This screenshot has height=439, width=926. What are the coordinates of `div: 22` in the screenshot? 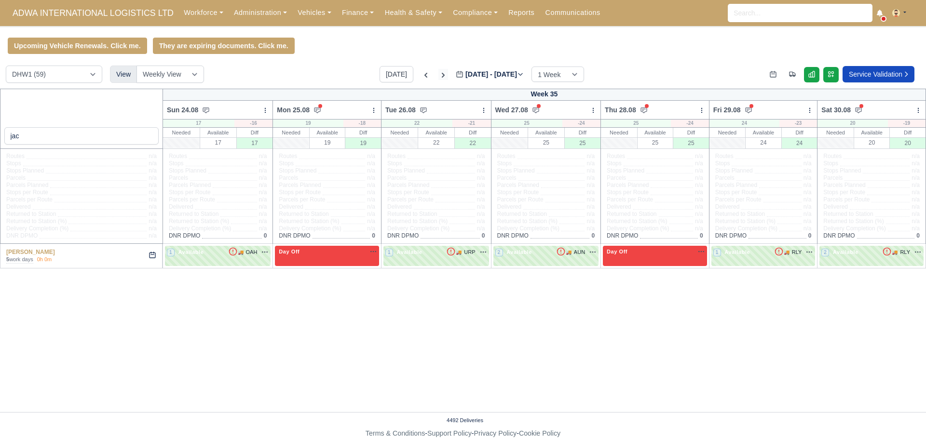 It's located at (416, 123).